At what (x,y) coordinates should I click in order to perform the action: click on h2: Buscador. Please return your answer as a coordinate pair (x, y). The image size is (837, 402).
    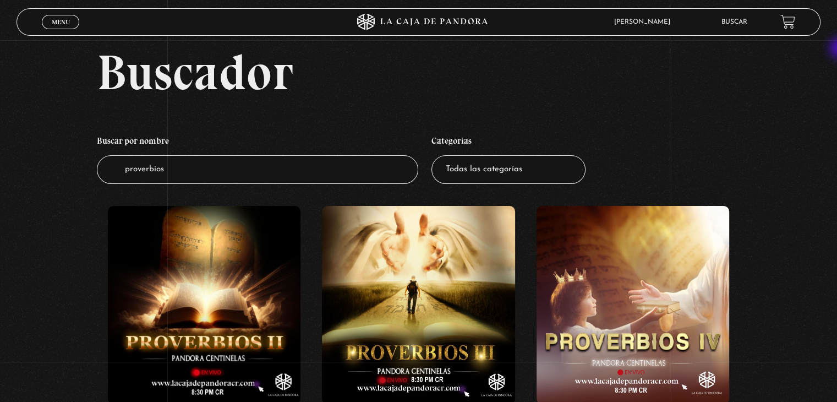
    Looking at the image, I should click on (459, 72).